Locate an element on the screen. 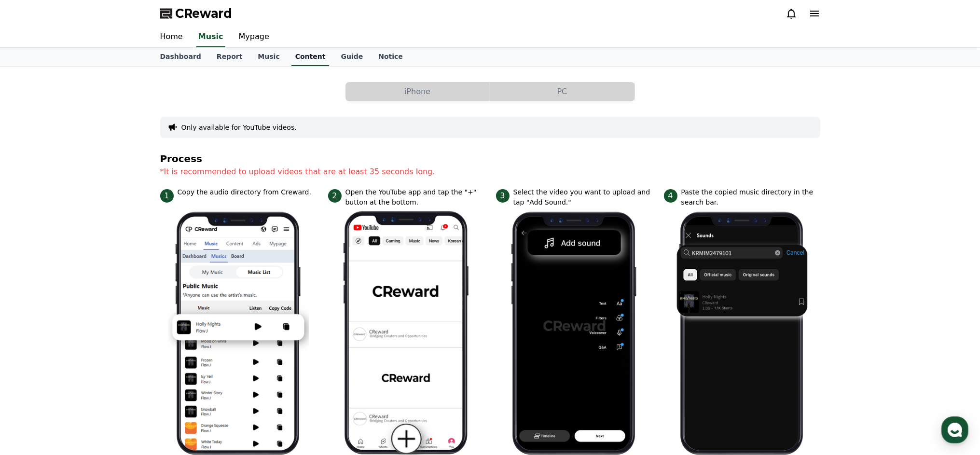 Image resolution: width=980 pixels, height=455 pixels. a: PC is located at coordinates (563, 92).